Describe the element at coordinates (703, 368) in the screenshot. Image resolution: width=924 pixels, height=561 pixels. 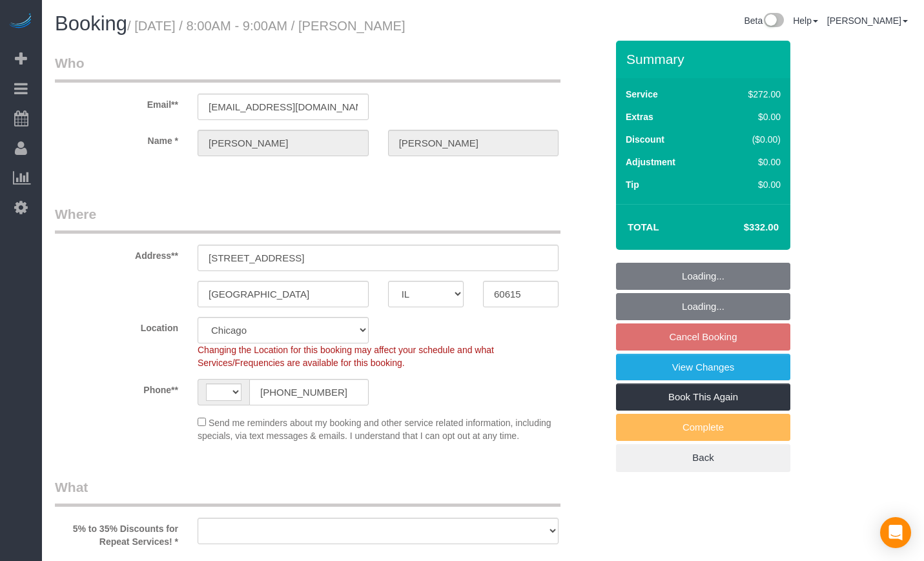
I see `a: View Changes` at that location.